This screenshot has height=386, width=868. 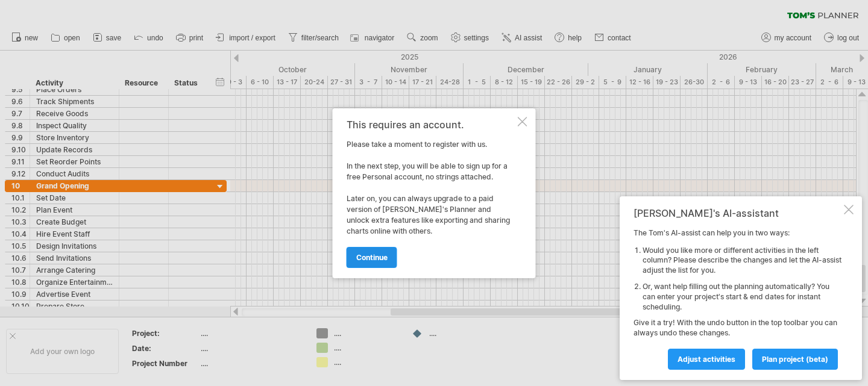 I want to click on li: Would you like more or different activities in the left column? Please describe the changes and l..., so click(x=742, y=261).